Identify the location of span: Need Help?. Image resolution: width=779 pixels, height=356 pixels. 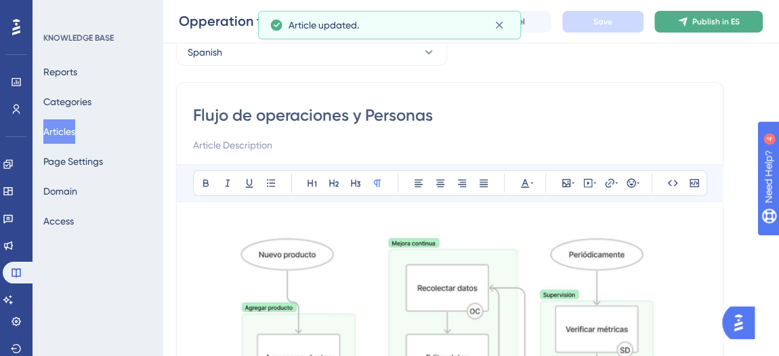
(58, 12).